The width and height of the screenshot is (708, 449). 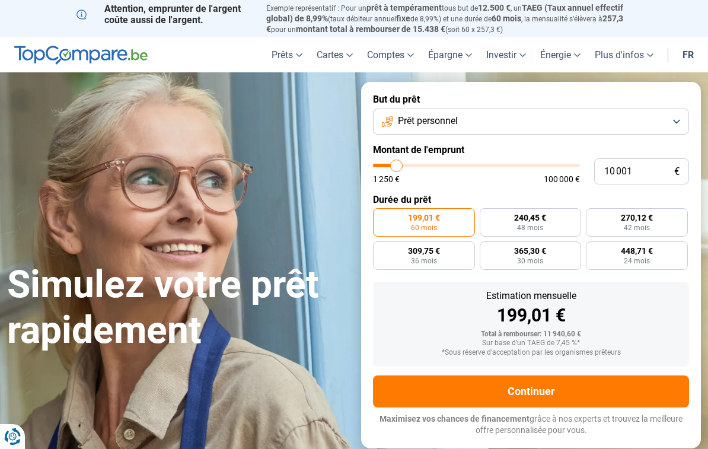 What do you see at coordinates (428, 121) in the screenshot?
I see `span: Prêt personnel` at bounding box center [428, 121].